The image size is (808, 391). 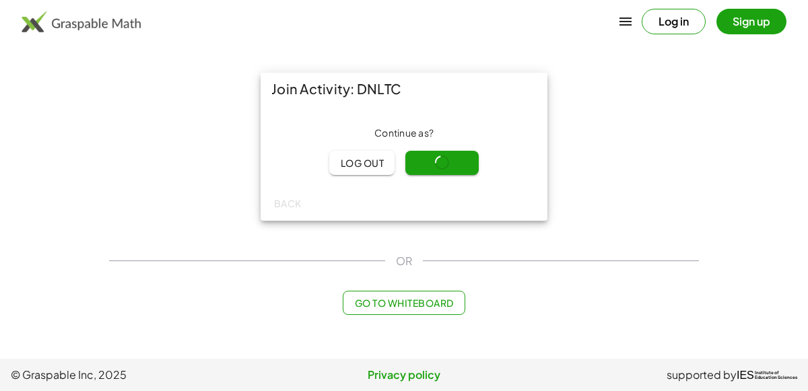 I want to click on button: Go to Whiteboard, so click(x=403, y=303).